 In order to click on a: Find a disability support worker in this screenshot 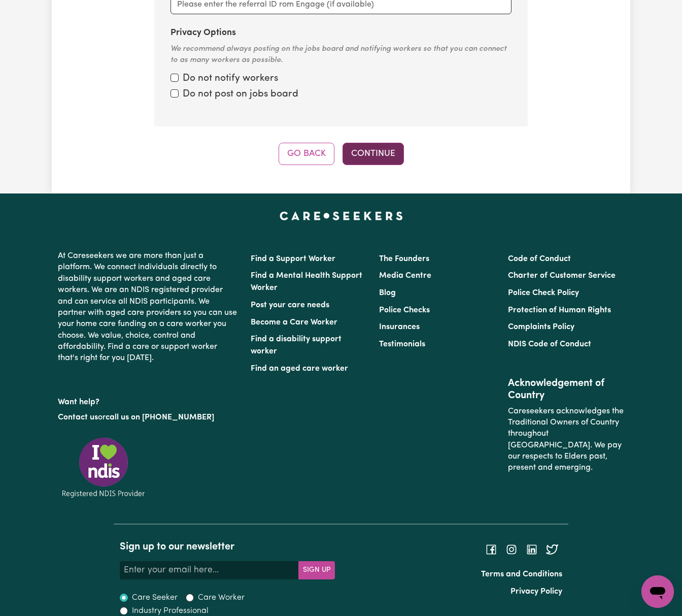, I will do `click(296, 345)`.